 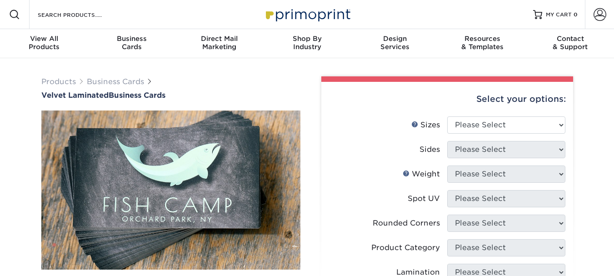 What do you see at coordinates (131, 44) in the screenshot?
I see `a: BusinessCards` at bounding box center [131, 44].